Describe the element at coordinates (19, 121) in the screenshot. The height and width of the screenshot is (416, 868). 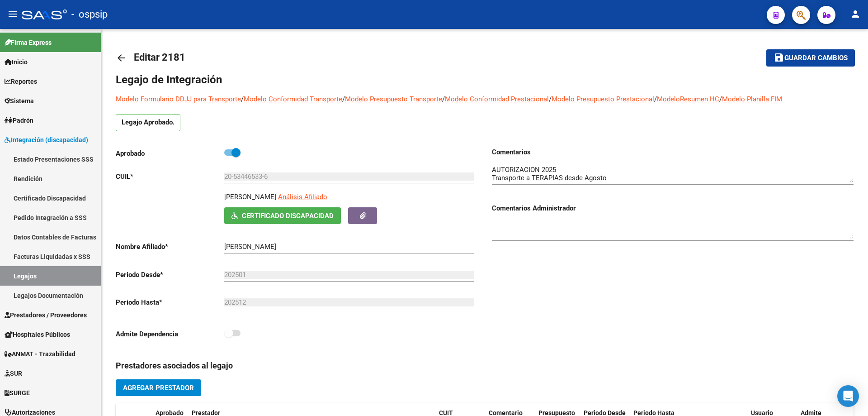
I see `span: Padrón` at that location.